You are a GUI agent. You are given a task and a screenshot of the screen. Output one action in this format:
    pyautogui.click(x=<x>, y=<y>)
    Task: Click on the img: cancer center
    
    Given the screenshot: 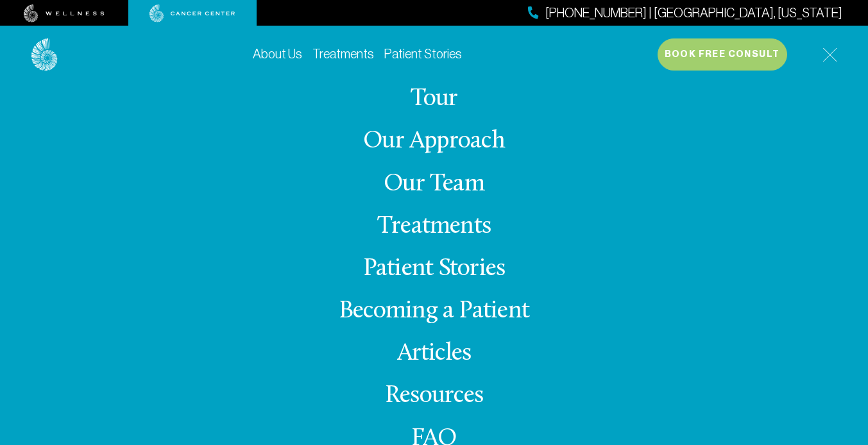 What is the action you would take?
    pyautogui.click(x=193, y=14)
    